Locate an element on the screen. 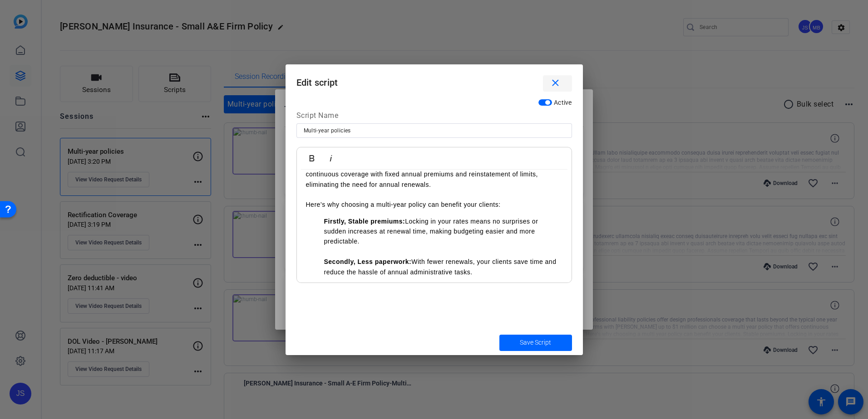 The height and width of the screenshot is (419, 868). div: Script Name is located at coordinates (434, 117).